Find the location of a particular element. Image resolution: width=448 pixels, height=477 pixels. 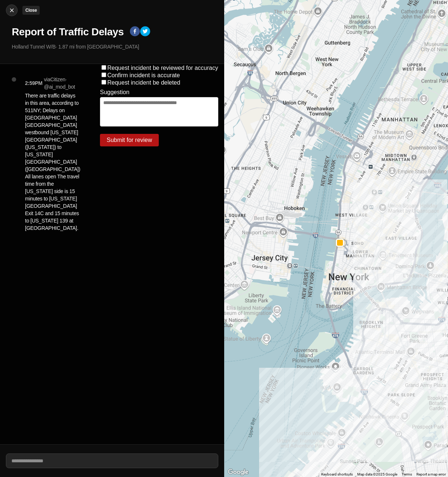

small: Close is located at coordinates (31, 10).